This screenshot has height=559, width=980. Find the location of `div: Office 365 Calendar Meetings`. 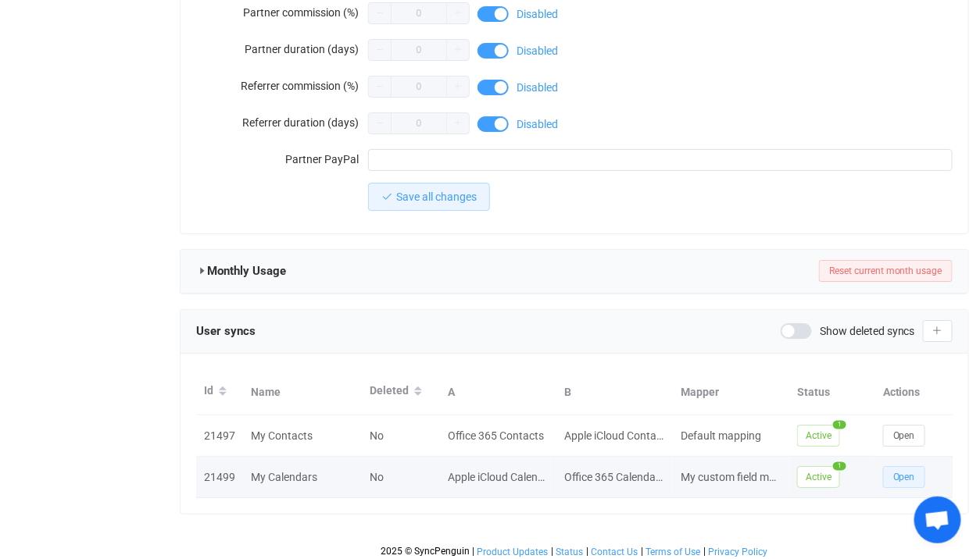

div: Office 365 Calendar Meetings is located at coordinates (613, 478).